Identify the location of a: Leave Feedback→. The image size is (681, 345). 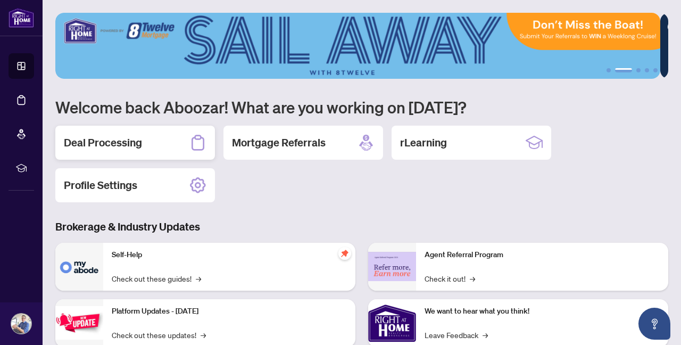
(456, 334).